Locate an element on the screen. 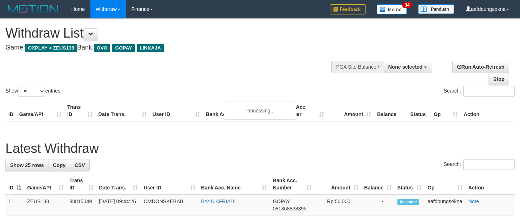 Image resolution: width=520 pixels, height=218 pixels. img: Feedback.jpg is located at coordinates (348, 9).